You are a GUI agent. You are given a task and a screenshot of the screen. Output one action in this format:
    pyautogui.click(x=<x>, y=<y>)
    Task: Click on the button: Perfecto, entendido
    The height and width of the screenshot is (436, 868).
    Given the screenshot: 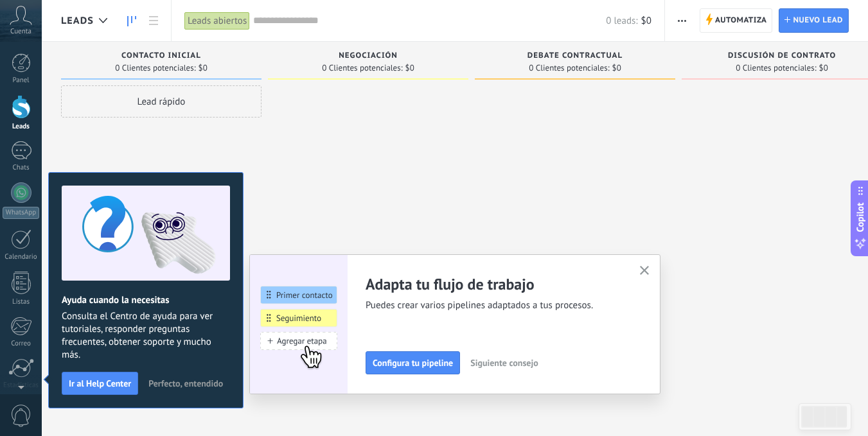 What is the action you would take?
    pyautogui.click(x=186, y=384)
    